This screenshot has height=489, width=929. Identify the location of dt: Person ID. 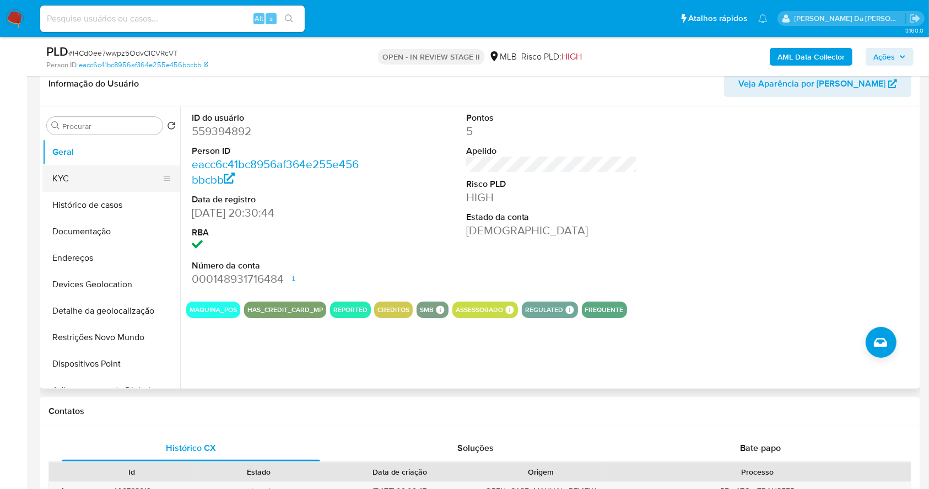
(278, 151).